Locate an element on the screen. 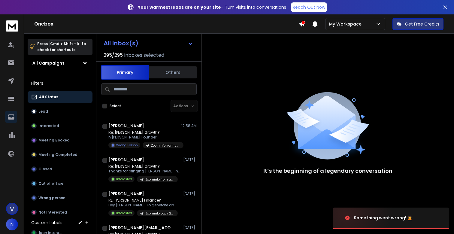 The width and height of the screenshot is (454, 234). button: Out of office is located at coordinates (60, 184).